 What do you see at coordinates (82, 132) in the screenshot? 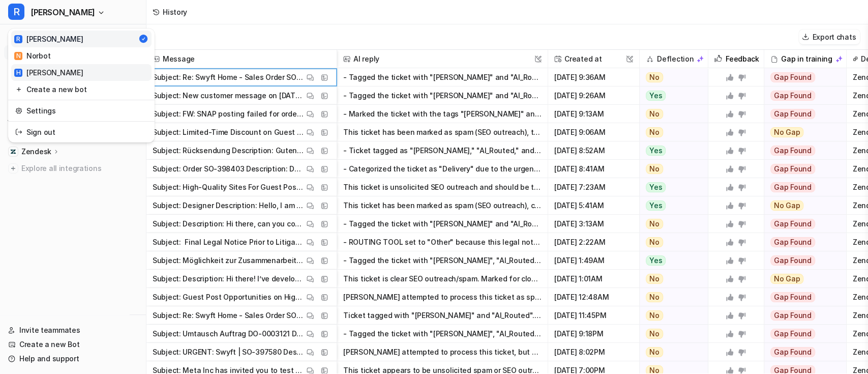
I see `a: Sign out` at bounding box center [82, 132].